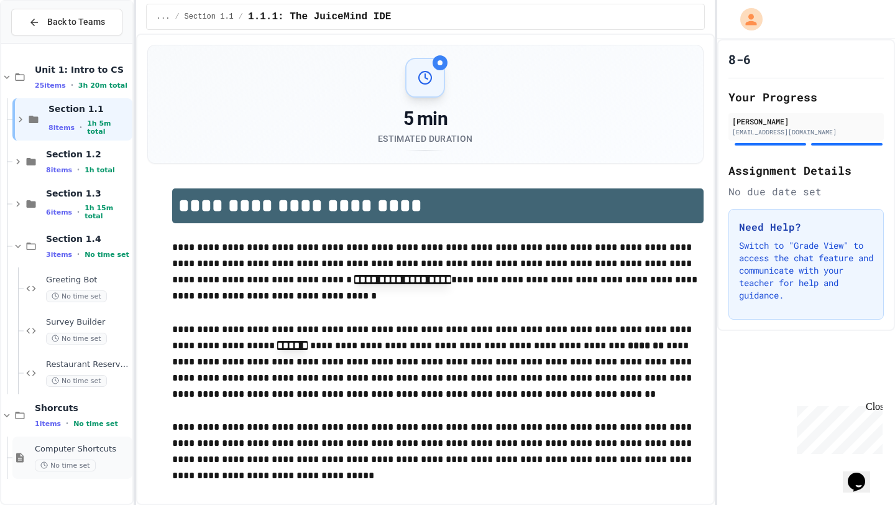 The height and width of the screenshot is (505, 895). What do you see at coordinates (82, 449) in the screenshot?
I see `span: Computer Shortcuts` at bounding box center [82, 449].